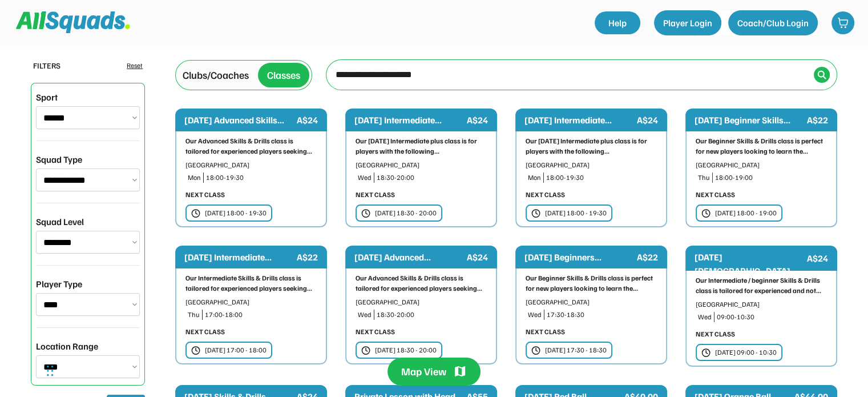 This screenshot has height=397, width=868. I want to click on div: 17:30-18:30, so click(601, 315).